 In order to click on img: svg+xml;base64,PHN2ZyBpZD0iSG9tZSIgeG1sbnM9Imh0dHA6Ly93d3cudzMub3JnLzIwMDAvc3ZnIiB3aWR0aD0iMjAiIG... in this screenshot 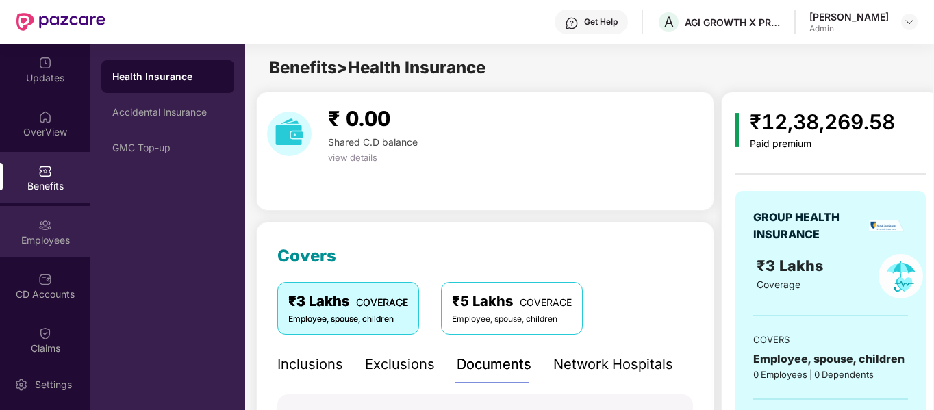, I will do `click(45, 117)`.